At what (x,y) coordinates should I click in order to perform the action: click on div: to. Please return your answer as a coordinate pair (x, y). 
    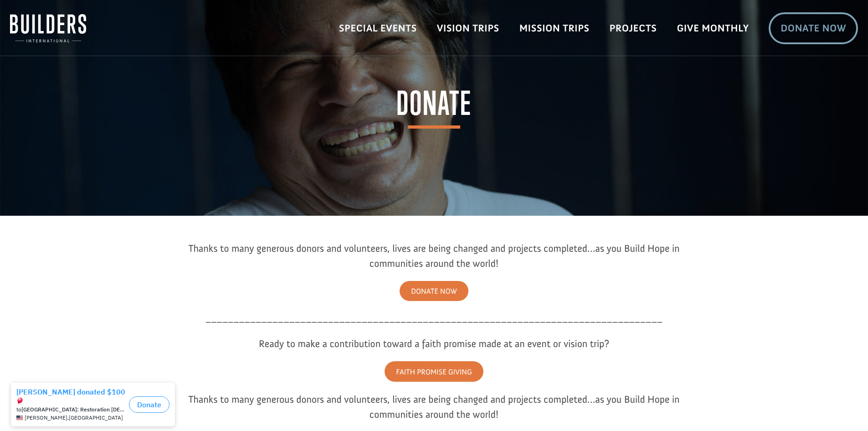
    Looking at the image, I should click on (70, 31).